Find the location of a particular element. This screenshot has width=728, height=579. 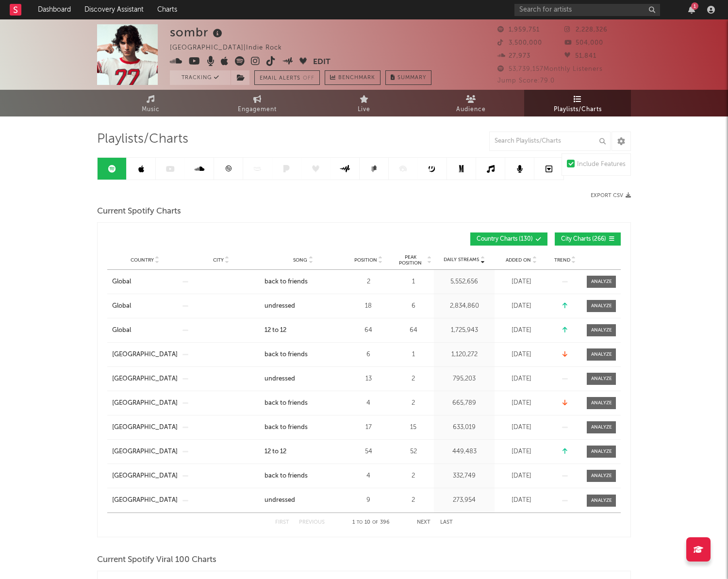

button: Email AlertsOff is located at coordinates (287, 78).